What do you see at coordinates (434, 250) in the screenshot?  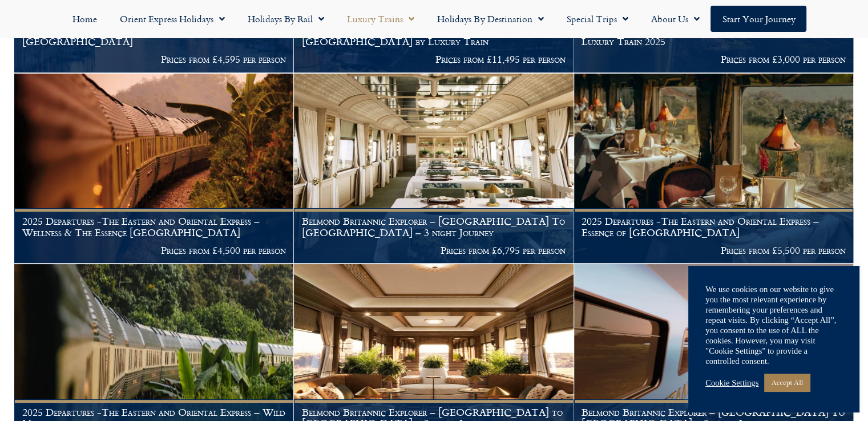 I see `p: Prices from £6,795 per person` at bounding box center [434, 250].